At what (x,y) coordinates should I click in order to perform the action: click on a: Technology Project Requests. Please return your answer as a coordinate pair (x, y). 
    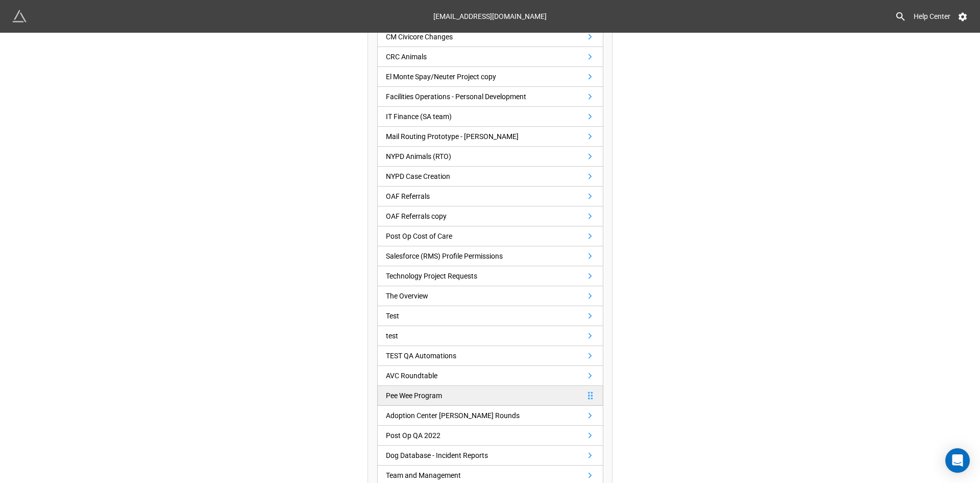
    Looking at the image, I should click on (490, 276).